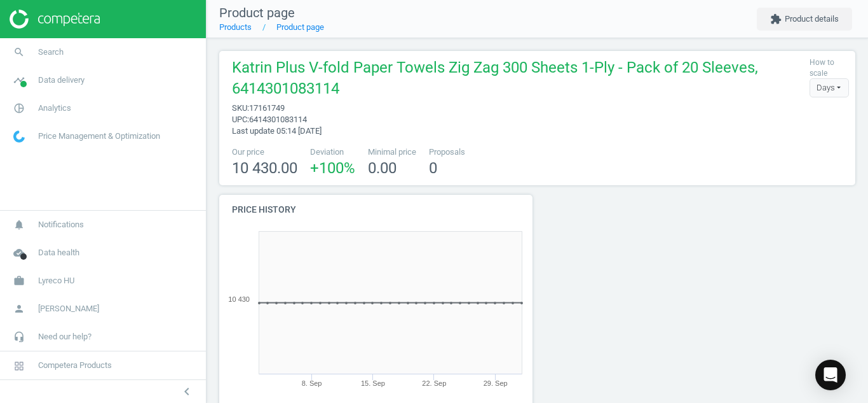 The width and height of the screenshot is (868, 403). I want to click on span: upc :, so click(240, 119).